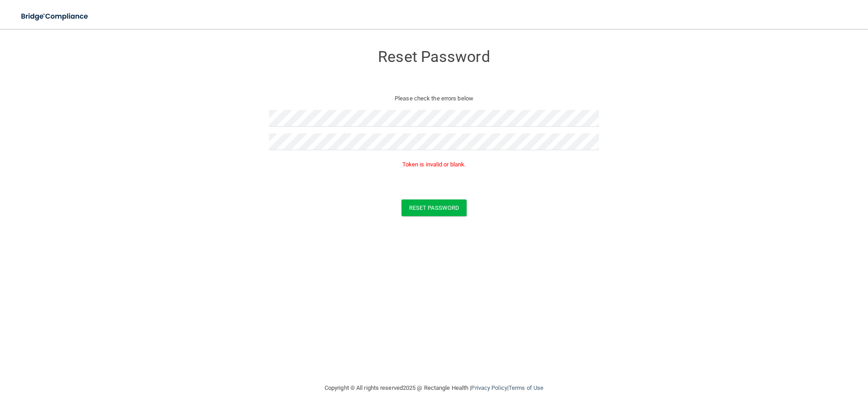  Describe the element at coordinates (526, 388) in the screenshot. I see `a: Terms of Use` at that location.